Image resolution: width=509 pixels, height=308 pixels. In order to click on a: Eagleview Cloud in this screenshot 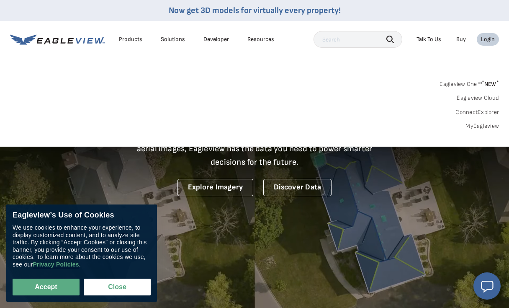, I will do `click(478, 98)`.